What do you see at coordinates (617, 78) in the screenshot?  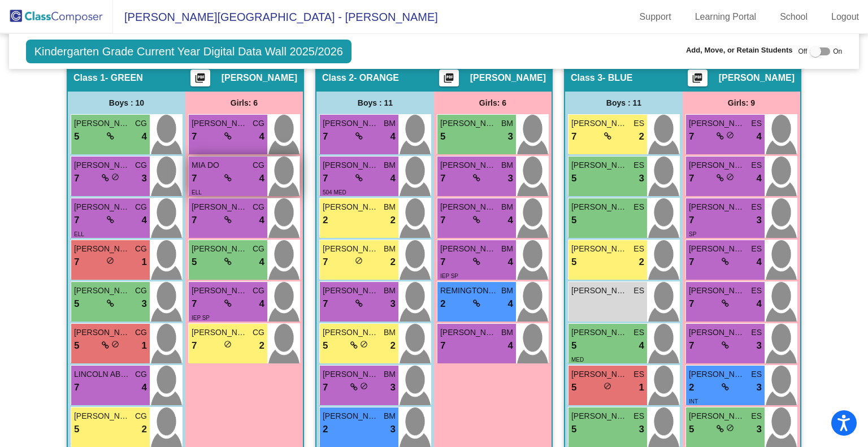 I see `span: - BLUE` at bounding box center [617, 78].